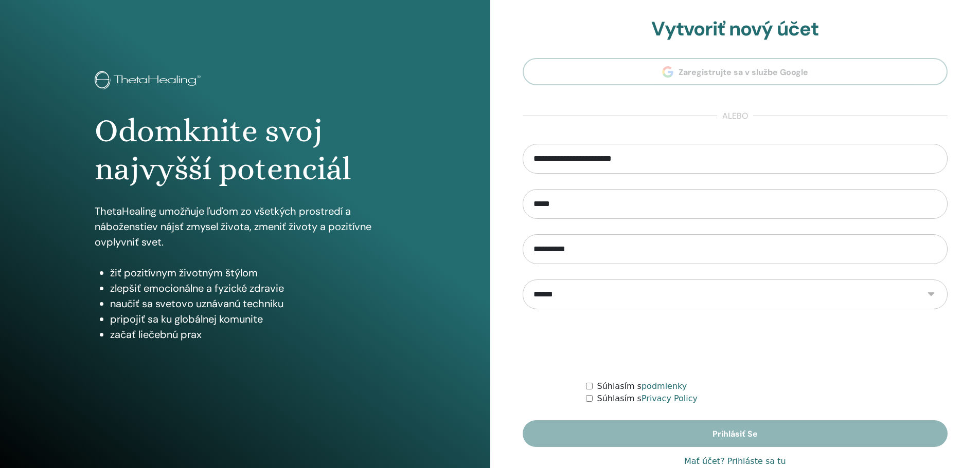 The height and width of the screenshot is (468, 980). Describe the element at coordinates (735, 116) in the screenshot. I see `span: alebo` at that location.